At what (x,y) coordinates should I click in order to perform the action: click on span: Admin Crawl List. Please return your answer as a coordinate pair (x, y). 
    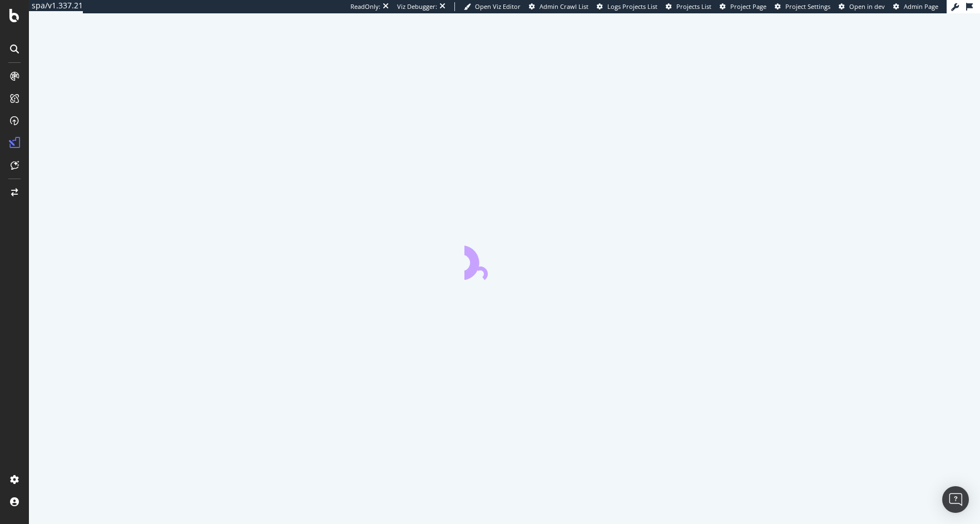
    Looking at the image, I should click on (564, 6).